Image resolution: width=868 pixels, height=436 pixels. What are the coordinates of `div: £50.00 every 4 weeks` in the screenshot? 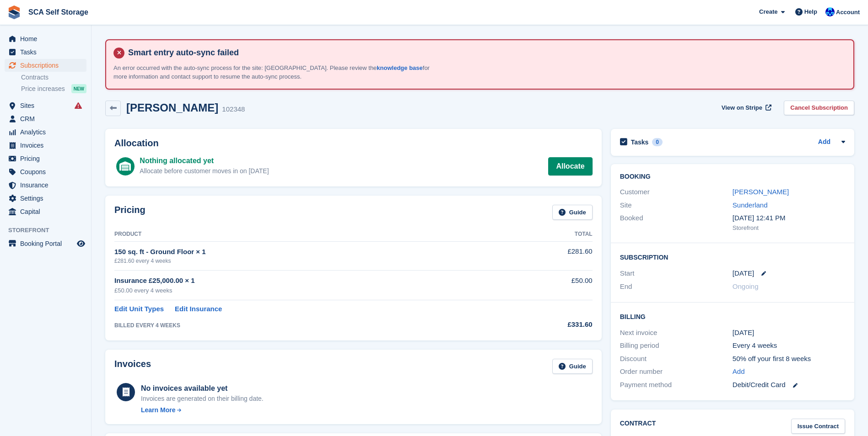 It's located at (308, 290).